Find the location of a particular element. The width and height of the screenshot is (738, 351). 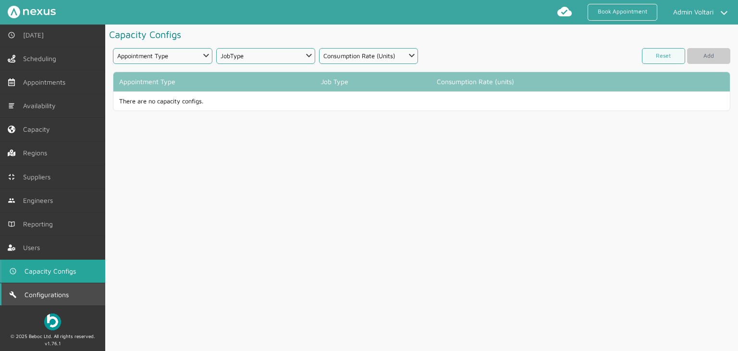

img: md-contract.svg is located at coordinates (12, 177).